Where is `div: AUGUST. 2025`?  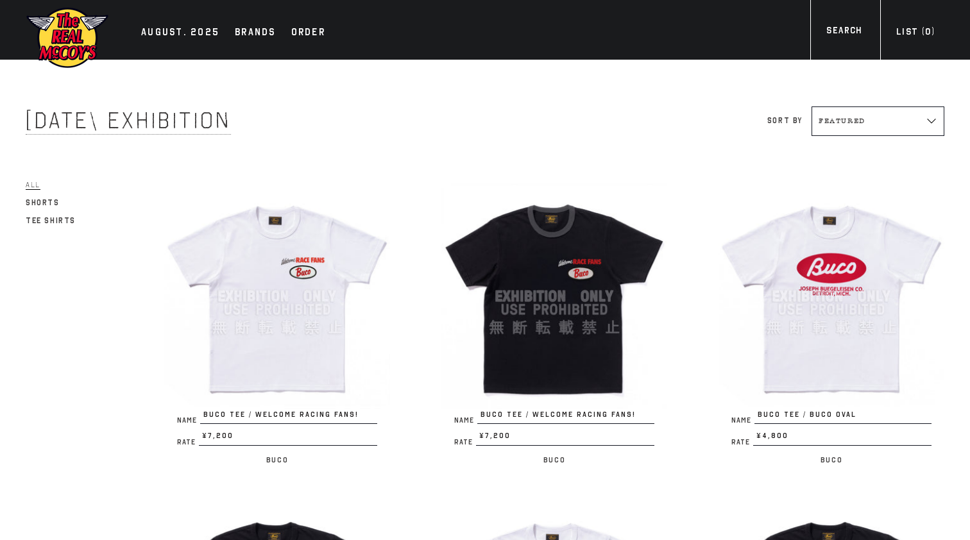 div: AUGUST. 2025 is located at coordinates (180, 33).